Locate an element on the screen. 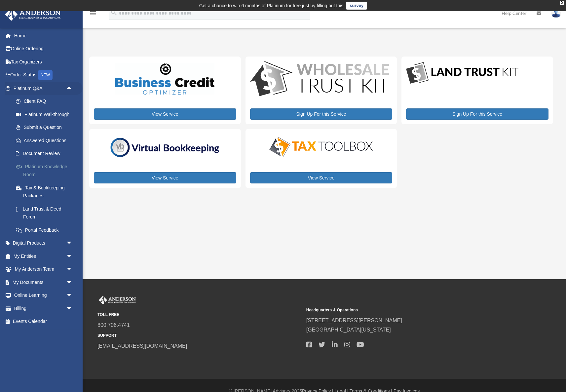  a: Portal Feedback is located at coordinates (46, 230).